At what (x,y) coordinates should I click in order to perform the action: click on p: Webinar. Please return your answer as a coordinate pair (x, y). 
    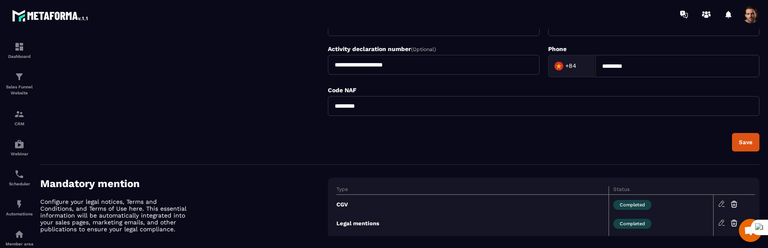
    Looking at the image, I should click on (19, 154).